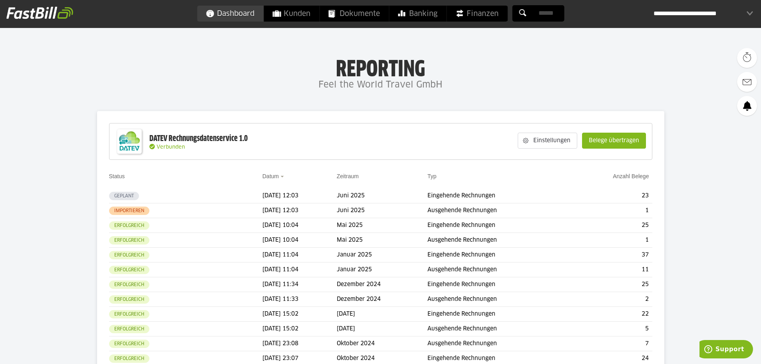 This screenshot has width=761, height=364. I want to click on sl-badge: Importieren, so click(129, 211).